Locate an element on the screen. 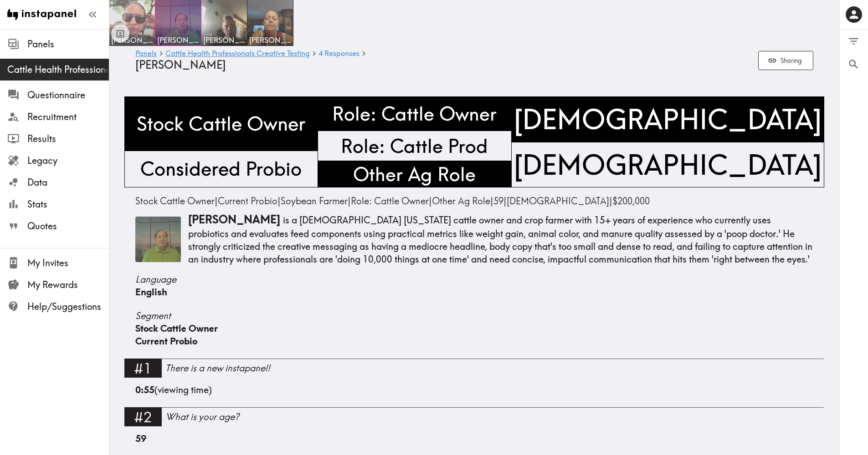  span: Stats is located at coordinates (68, 204).